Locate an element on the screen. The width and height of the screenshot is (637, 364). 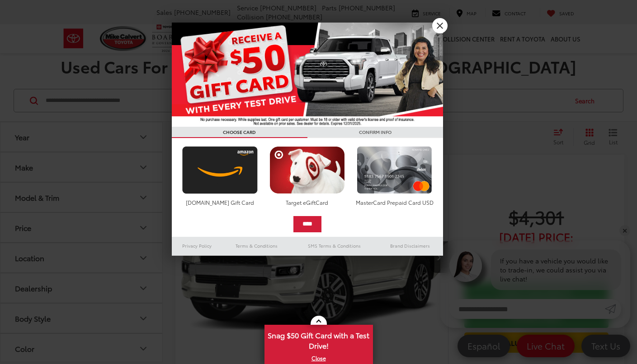
h3: CHOOSE CARD is located at coordinates (240, 133).